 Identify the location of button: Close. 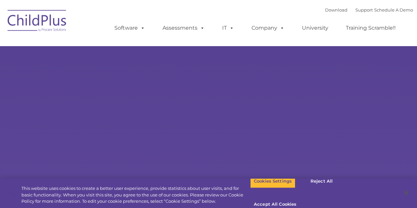
(406, 193).